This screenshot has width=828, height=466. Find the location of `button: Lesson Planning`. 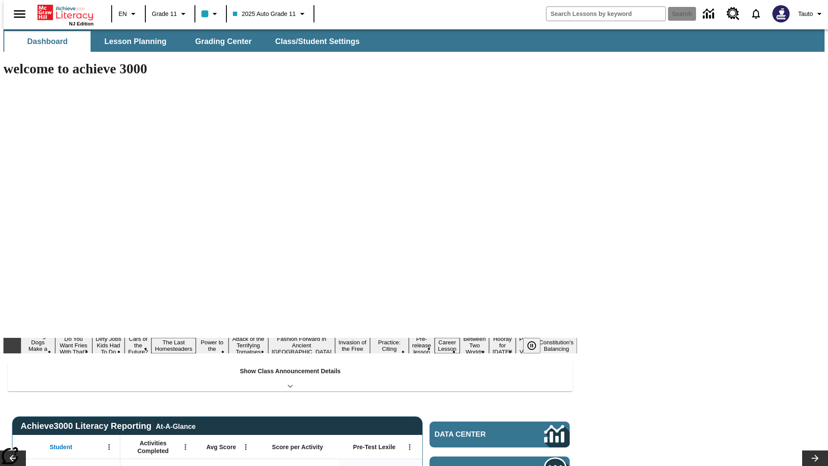

button: Lesson Planning is located at coordinates (135, 41).